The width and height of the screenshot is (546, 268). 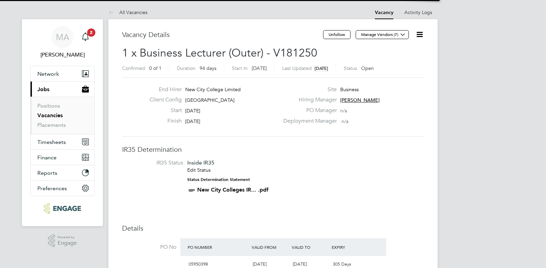 I want to click on label: PO Manager, so click(x=308, y=110).